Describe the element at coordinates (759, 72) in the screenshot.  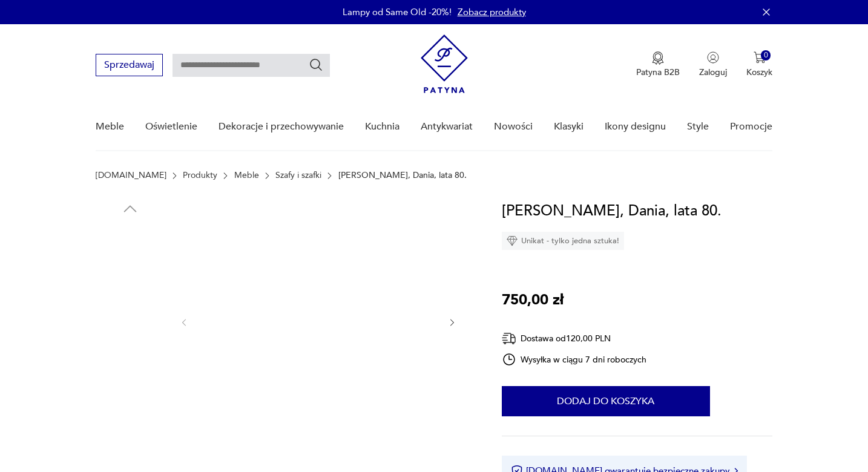
I see `p: Koszyk` at that location.